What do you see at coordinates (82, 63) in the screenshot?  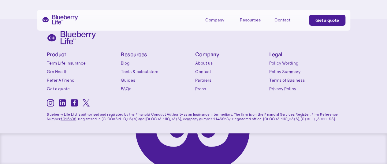 I see `a: Term Life Insurance` at bounding box center [82, 63].